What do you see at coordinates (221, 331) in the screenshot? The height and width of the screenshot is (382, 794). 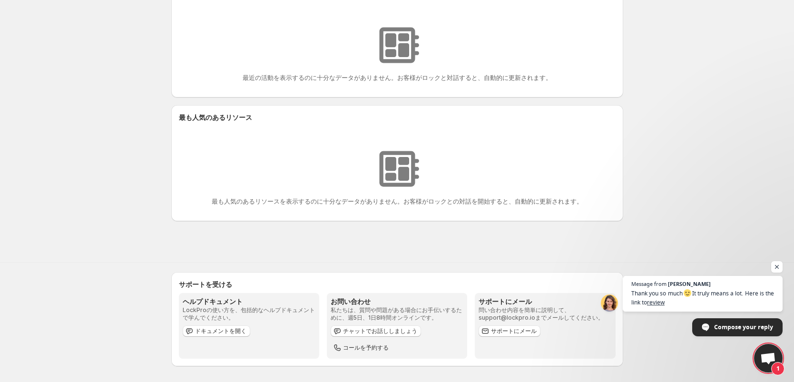 I see `span: ドキュメントを開く` at bounding box center [221, 331].